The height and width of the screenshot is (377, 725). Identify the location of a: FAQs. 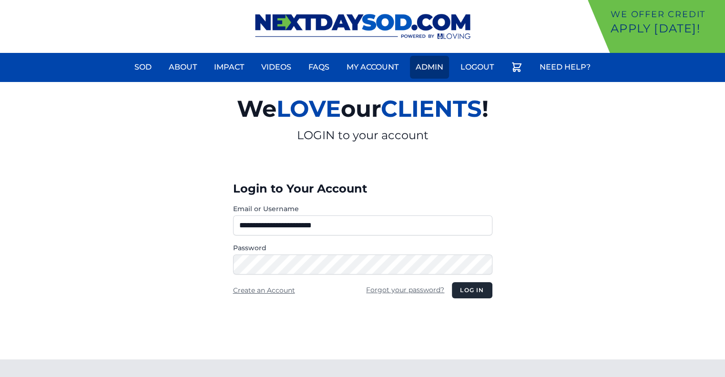
(319, 67).